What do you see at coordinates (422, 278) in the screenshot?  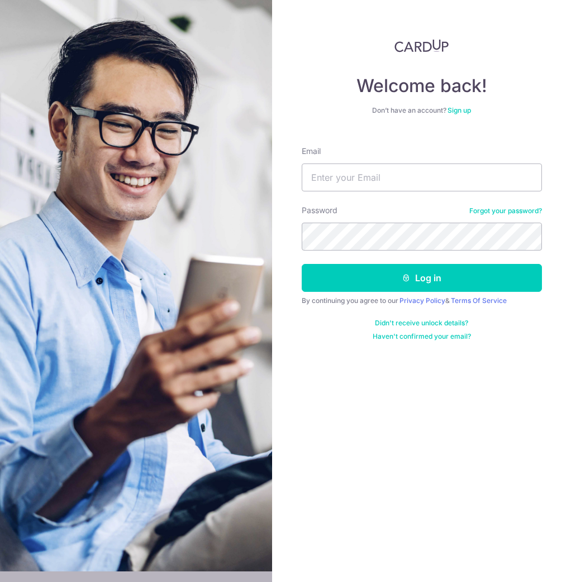 I see `button: Log in` at bounding box center [422, 278].